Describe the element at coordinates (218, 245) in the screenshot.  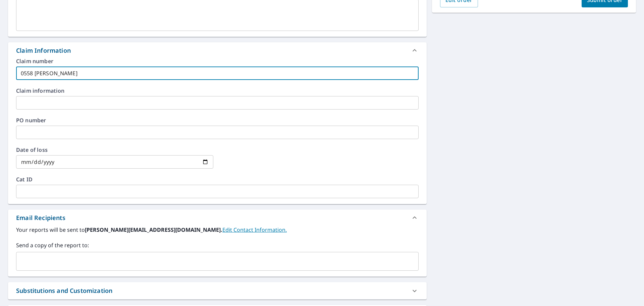
I see `label: Send a copy of the report to:` at that location.